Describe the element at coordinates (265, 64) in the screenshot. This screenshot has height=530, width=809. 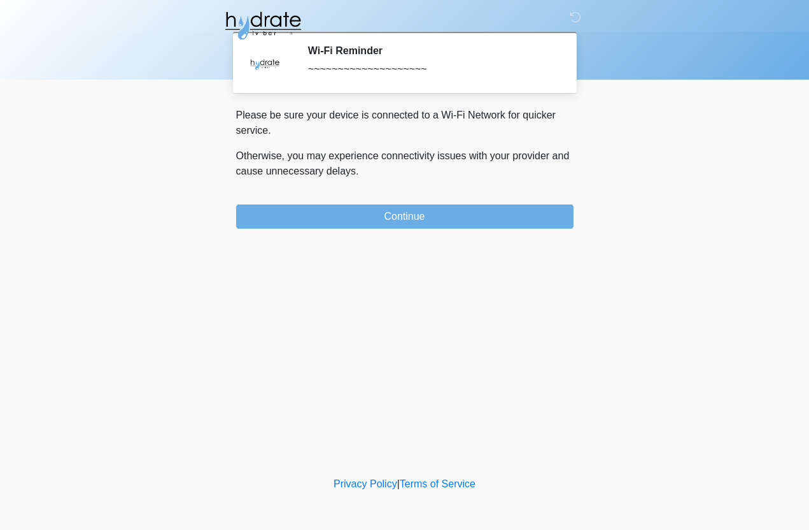
I see `img: Agent Avatar` at that location.